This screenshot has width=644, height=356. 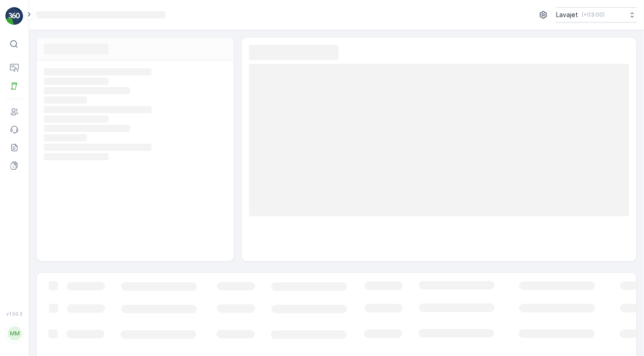 What do you see at coordinates (596, 15) in the screenshot?
I see `button: Lavajet(+03:00)` at bounding box center [596, 15].